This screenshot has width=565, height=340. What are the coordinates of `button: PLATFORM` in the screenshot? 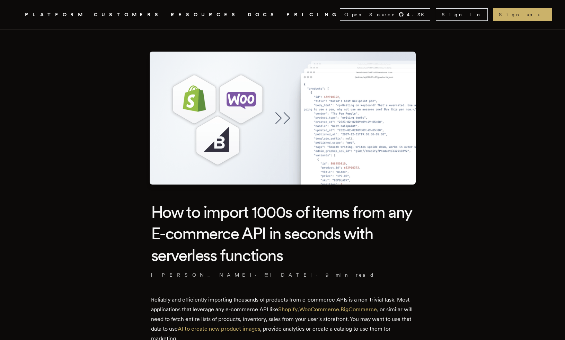 It's located at (55, 15).